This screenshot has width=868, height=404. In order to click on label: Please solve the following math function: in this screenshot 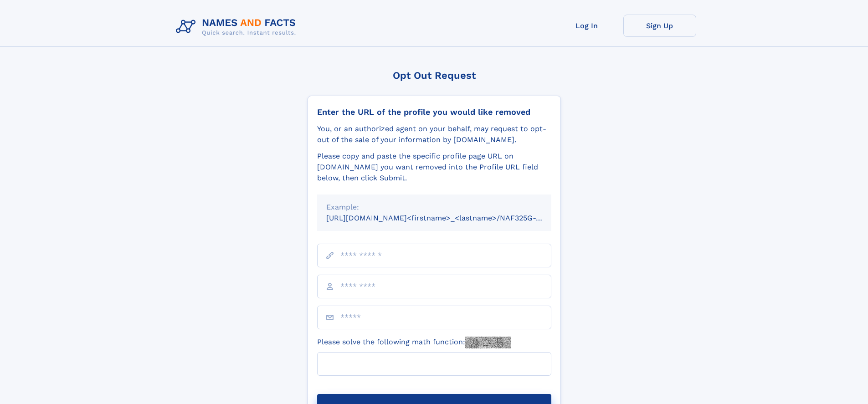, I will do `click(414, 343)`.